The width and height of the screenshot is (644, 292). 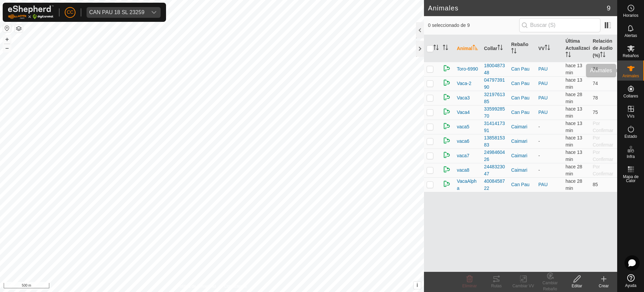 What do you see at coordinates (236, 286) in the screenshot?
I see `a: Contáctenos` at bounding box center [236, 286].